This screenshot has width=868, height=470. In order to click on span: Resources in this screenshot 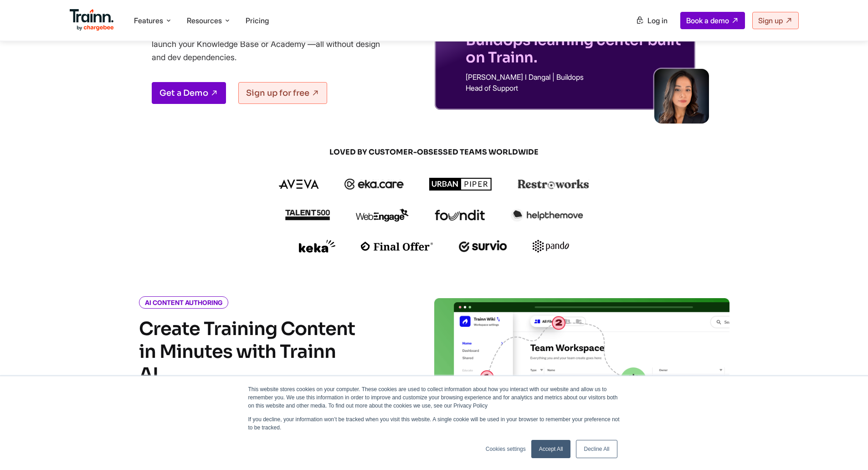, I will do `click(204, 21)`.